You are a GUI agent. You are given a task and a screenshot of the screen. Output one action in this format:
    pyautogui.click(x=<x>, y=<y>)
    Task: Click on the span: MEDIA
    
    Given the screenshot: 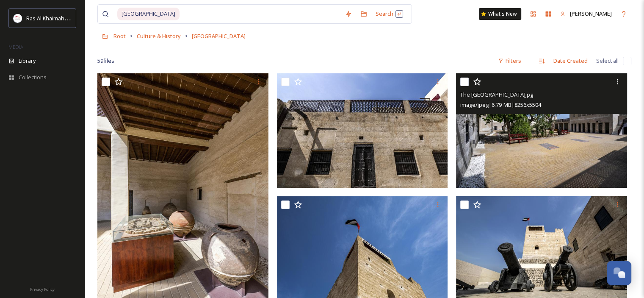 What is the action you would take?
    pyautogui.click(x=16, y=47)
    